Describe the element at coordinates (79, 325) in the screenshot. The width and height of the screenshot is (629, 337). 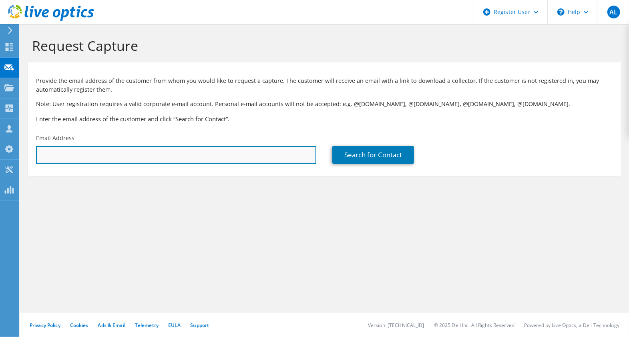
I see `a: Cookies` at that location.